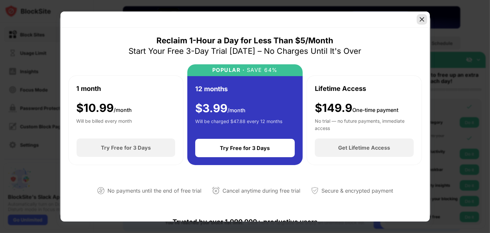  I want to click on div: Cancel anytime during free trial, so click(261, 191).